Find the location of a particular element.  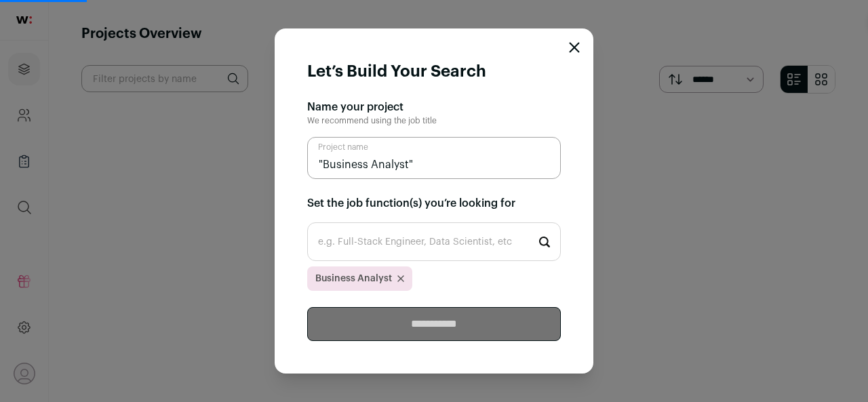

button: Close modal is located at coordinates (574, 47).